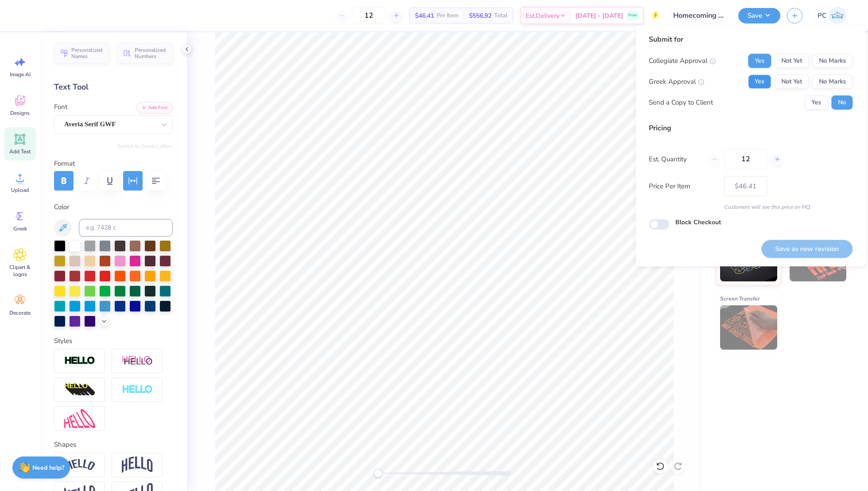  Describe the element at coordinates (113, 163) in the screenshot. I see `label: Format` at that location.